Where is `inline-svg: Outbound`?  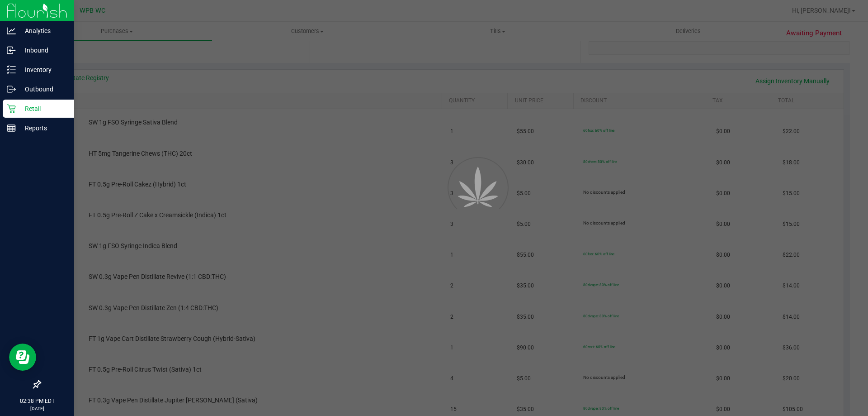
inline-svg: Outbound is located at coordinates (11, 89).